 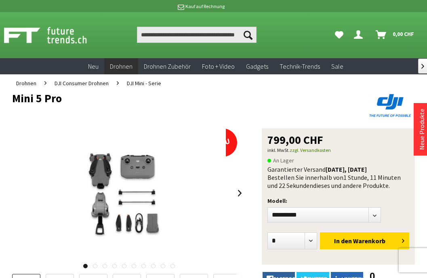 What do you see at coordinates (370, 241) in the screenshot?
I see `span: Warenkorb` at bounding box center [370, 241].